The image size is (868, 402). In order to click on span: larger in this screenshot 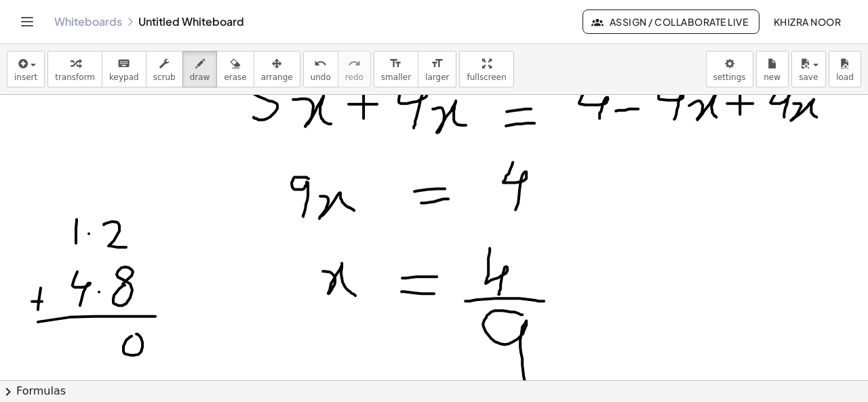, I will do `click(437, 78)`.